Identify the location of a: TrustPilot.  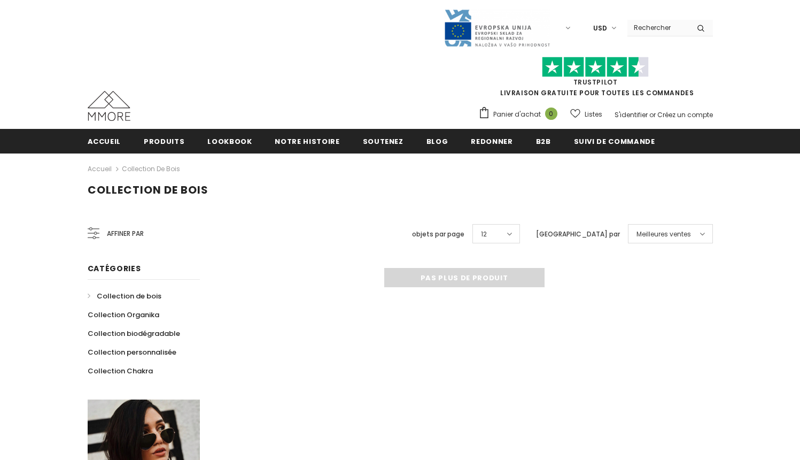
(596, 82).